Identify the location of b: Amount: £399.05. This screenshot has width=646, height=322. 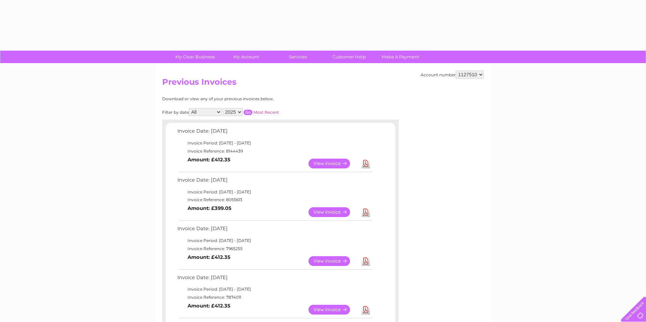
(209, 208).